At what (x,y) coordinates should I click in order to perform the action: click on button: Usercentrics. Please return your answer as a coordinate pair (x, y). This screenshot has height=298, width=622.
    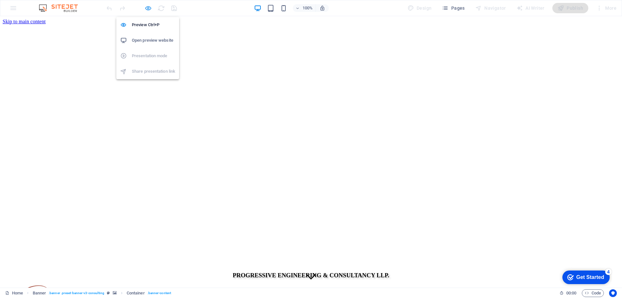
    Looking at the image, I should click on (612, 294).